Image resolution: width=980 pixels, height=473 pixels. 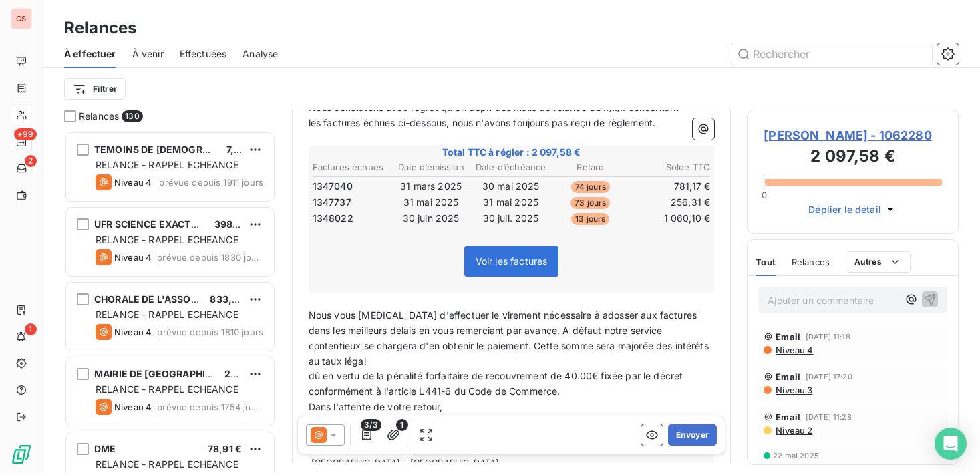 What do you see at coordinates (430, 167) in the screenshot?
I see `th: Date d’émission` at bounding box center [430, 167].